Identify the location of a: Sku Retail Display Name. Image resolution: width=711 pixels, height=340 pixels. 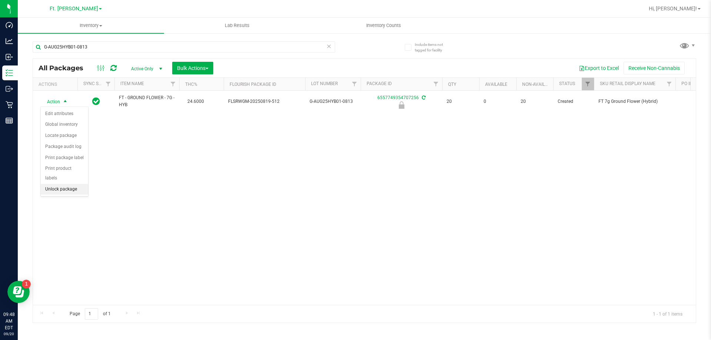
(627, 84).